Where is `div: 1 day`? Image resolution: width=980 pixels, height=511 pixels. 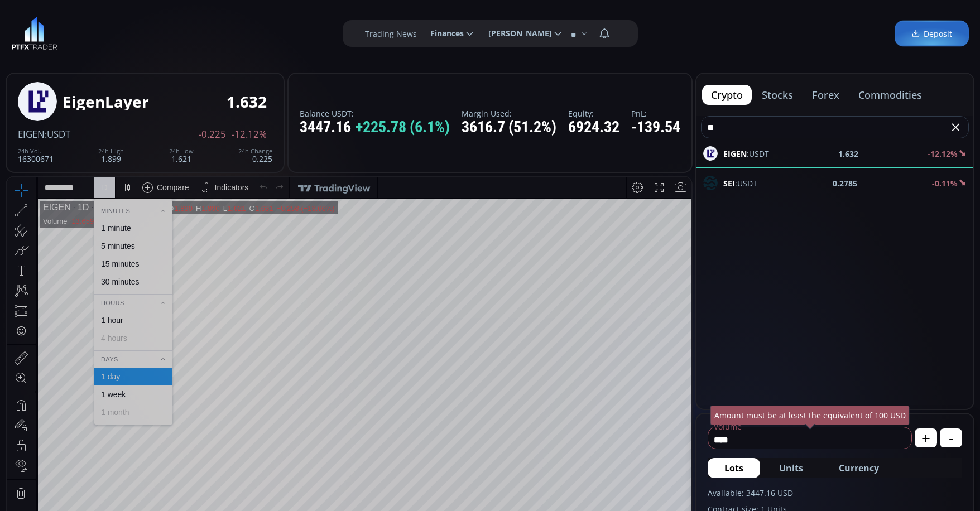 div: 1 day is located at coordinates (104, 200).